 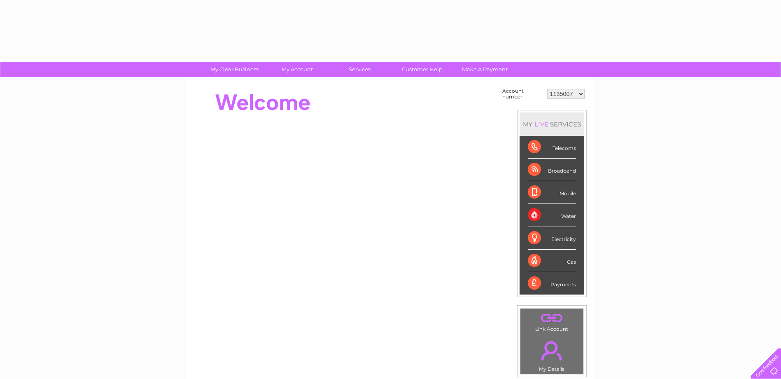 What do you see at coordinates (484, 69) in the screenshot?
I see `a: Make A Payment` at bounding box center [484, 69].